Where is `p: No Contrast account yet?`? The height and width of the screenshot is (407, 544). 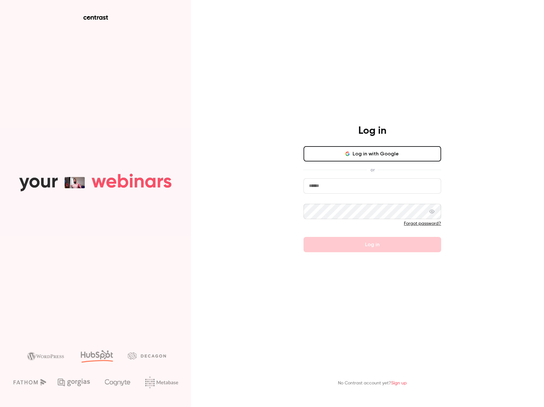
p: No Contrast account yet? is located at coordinates (372, 383).